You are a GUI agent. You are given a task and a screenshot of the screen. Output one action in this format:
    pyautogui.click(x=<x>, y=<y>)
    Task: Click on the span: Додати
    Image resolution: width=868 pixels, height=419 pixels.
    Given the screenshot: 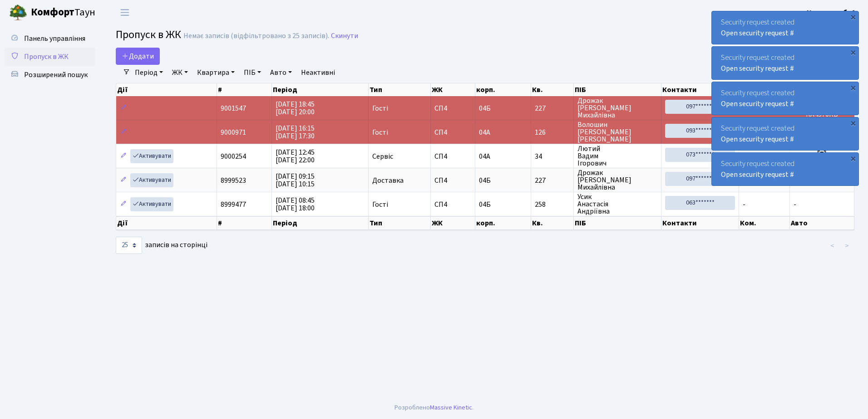 What is the action you would take?
    pyautogui.click(x=138, y=56)
    